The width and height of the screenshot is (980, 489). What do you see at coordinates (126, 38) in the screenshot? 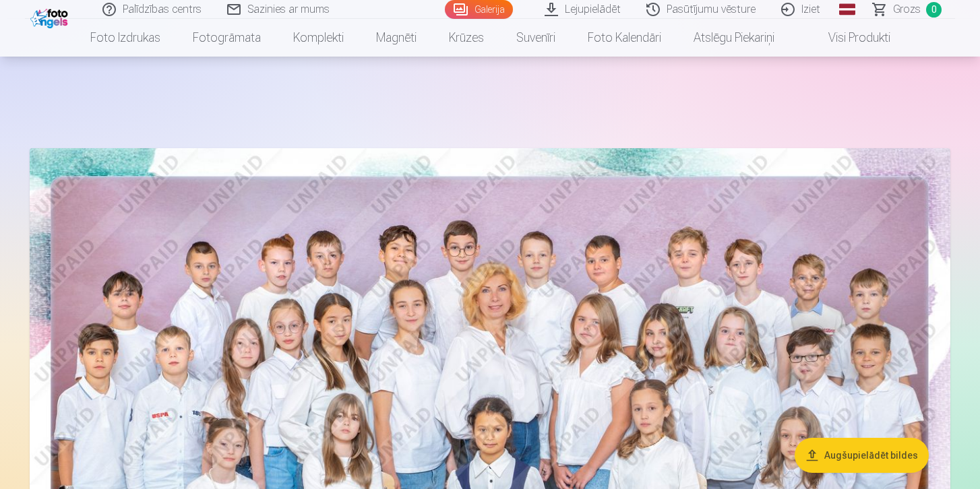
I see `a: Foto izdrukas` at bounding box center [126, 38].